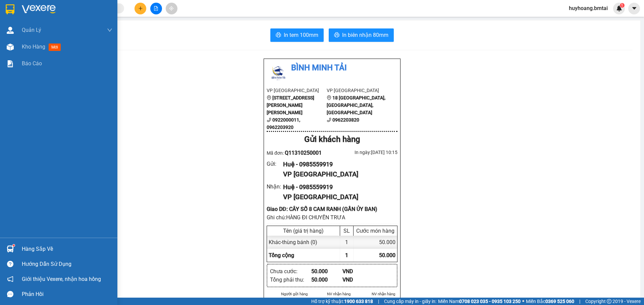  I want to click on span: copyright, so click(609, 301).